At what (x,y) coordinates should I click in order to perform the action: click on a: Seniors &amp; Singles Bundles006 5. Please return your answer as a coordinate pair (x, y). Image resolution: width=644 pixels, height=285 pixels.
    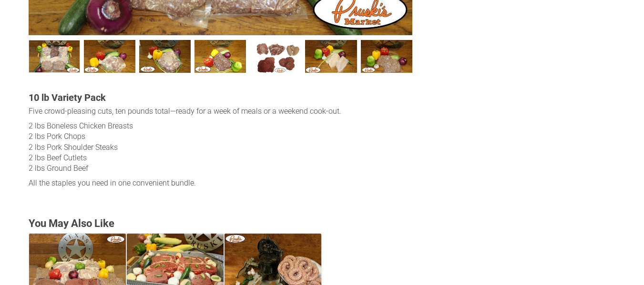
    Looking at the image, I should click on (331, 56).